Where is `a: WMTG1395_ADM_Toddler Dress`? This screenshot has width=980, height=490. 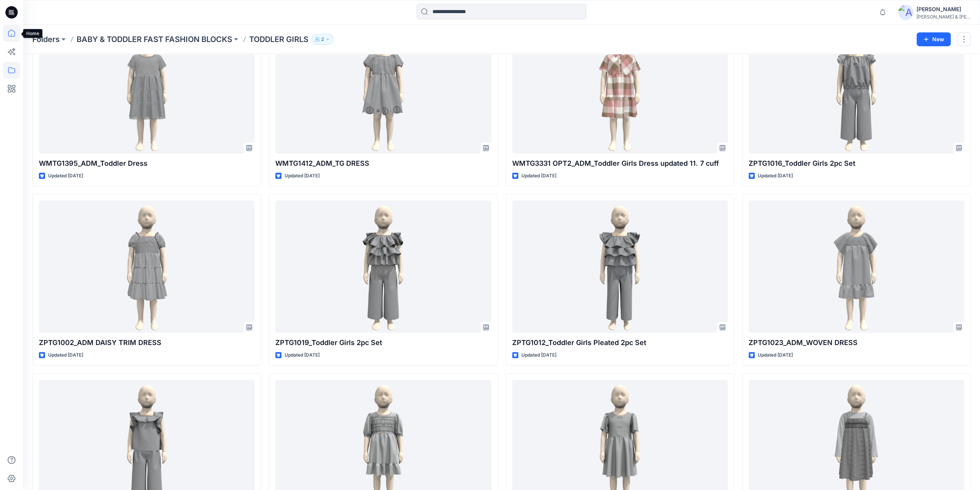
a: WMTG1395_ADM_Toddler Dress is located at coordinates (147, 87).